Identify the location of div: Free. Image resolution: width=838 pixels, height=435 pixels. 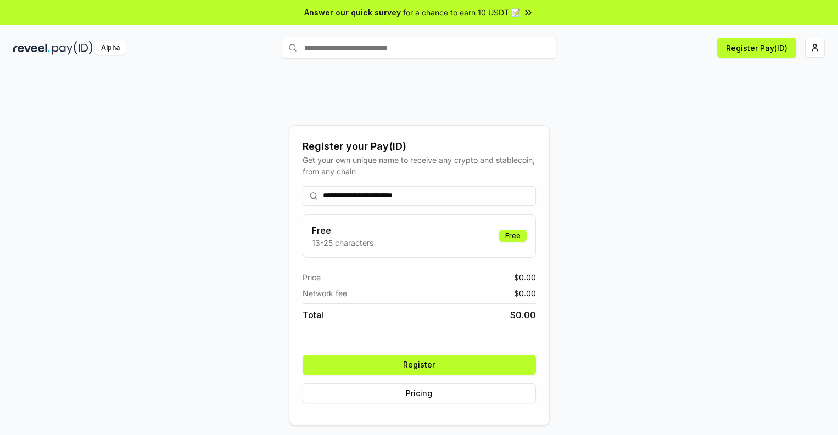
(513, 236).